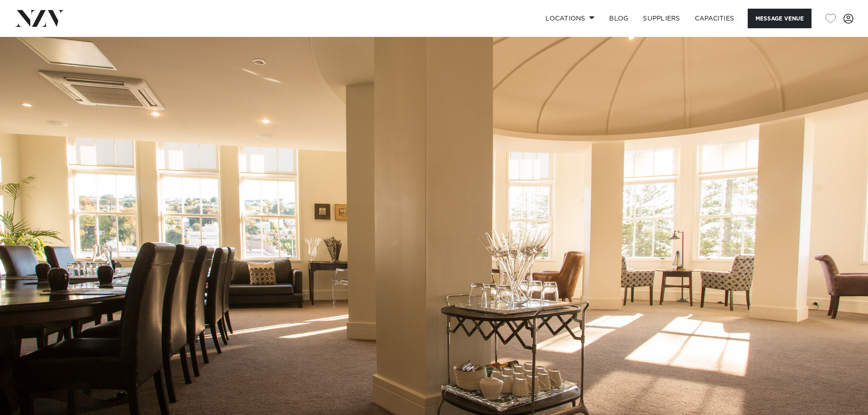 The height and width of the screenshot is (415, 868). What do you see at coordinates (39, 18) in the screenshot?
I see `img: nzv-logo.png` at bounding box center [39, 18].